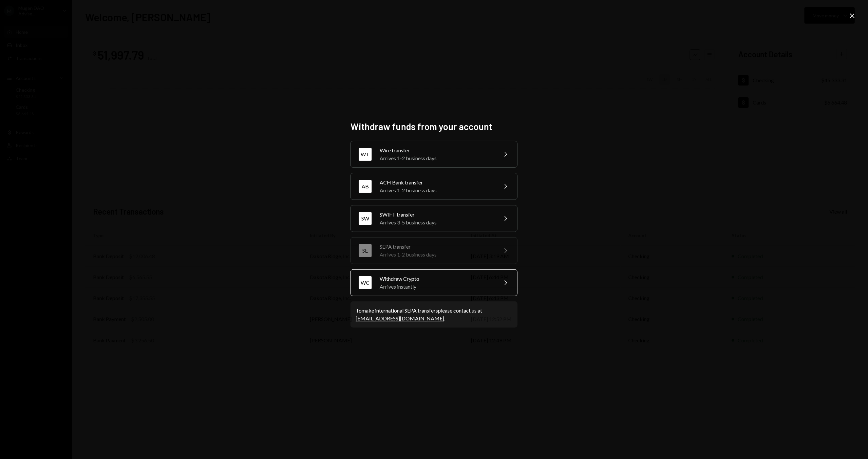  I want to click on div: SEPA transfer, so click(436, 247).